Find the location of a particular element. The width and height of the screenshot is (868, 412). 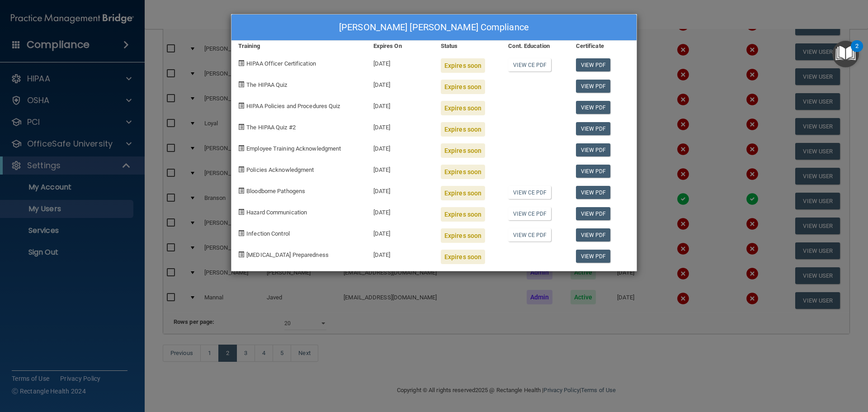

span: Bloodborne Pathogens is located at coordinates (276, 191).